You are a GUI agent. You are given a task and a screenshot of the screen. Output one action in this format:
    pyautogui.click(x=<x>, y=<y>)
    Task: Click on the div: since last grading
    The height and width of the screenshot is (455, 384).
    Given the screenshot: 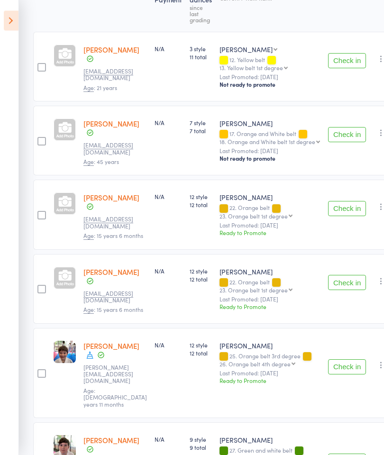 What is the action you would take?
    pyautogui.click(x=200, y=14)
    